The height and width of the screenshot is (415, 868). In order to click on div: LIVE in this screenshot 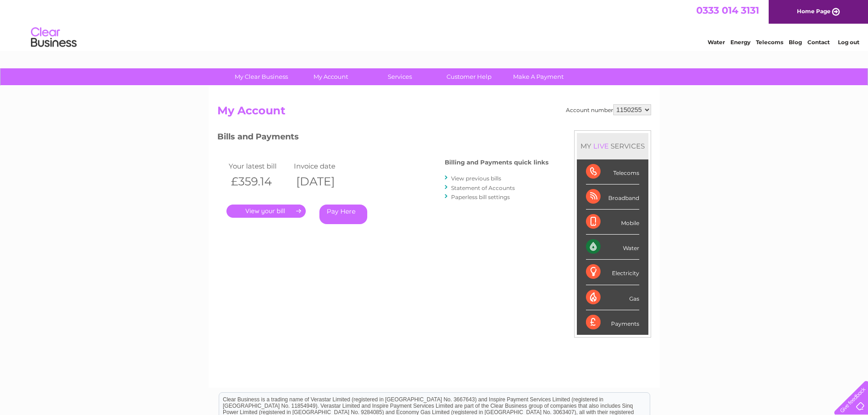, I will do `click(601, 146)`.